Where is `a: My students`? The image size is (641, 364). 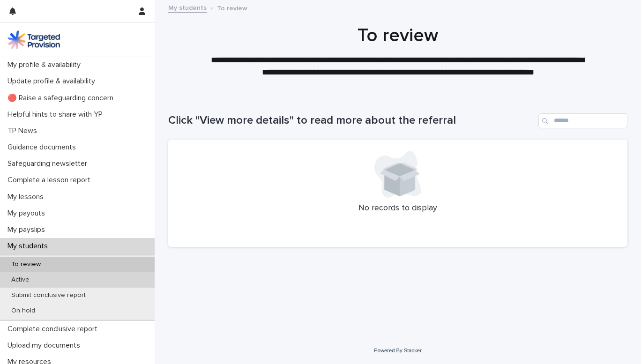 a: My students is located at coordinates (187, 7).